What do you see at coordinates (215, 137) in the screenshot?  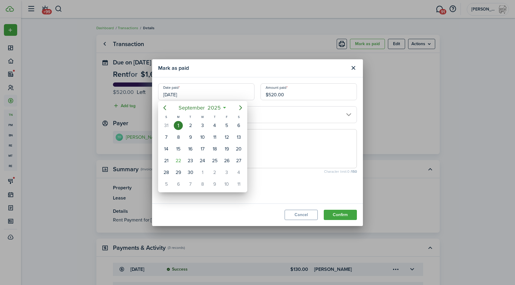 I see `div: Thursday, September 11, 2025` at bounding box center [215, 137].